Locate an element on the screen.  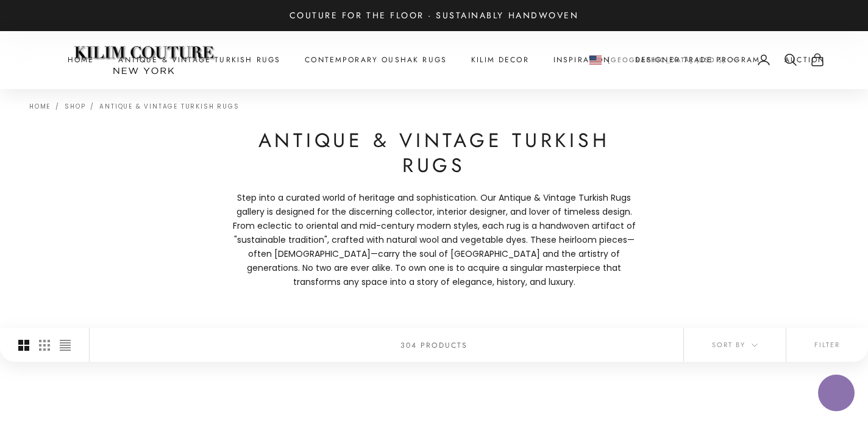
a: Contemporary Oushak Rugs is located at coordinates (375, 60).